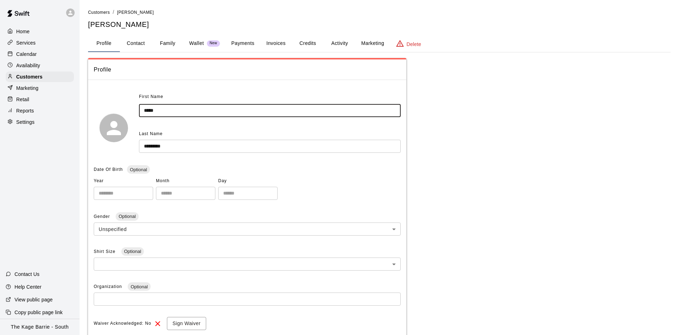 The width and height of the screenshot is (679, 335). I want to click on div: Calendar, so click(40, 54).